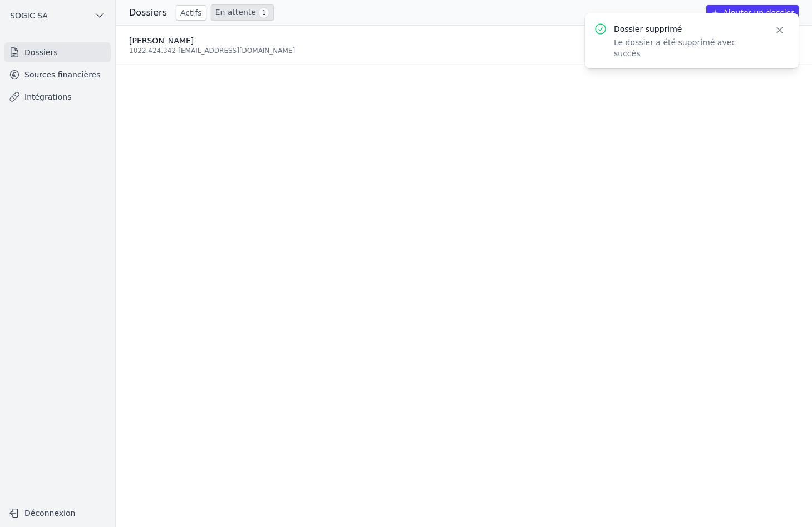 This screenshot has width=812, height=527. What do you see at coordinates (191, 12) in the screenshot?
I see `a: Actifs` at bounding box center [191, 12].